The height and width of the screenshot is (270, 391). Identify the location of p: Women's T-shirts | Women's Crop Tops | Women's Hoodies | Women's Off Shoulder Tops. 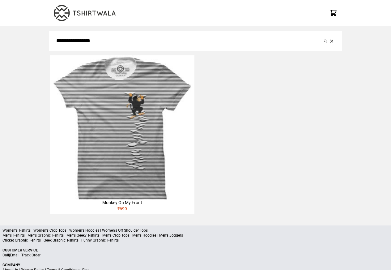
(195, 230).